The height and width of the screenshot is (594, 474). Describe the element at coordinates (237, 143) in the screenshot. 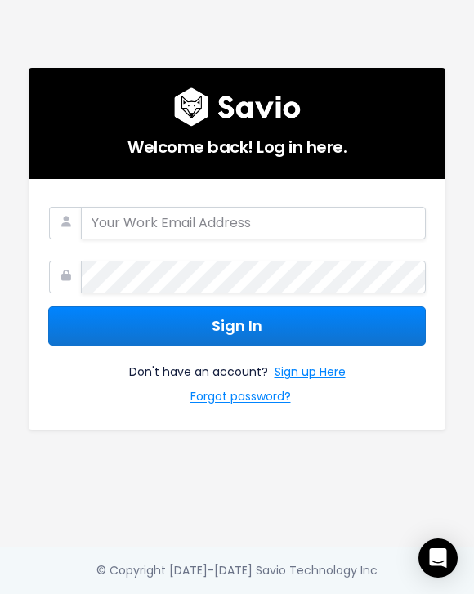

I see `h5: Welcome back! Log in here.` at that location.